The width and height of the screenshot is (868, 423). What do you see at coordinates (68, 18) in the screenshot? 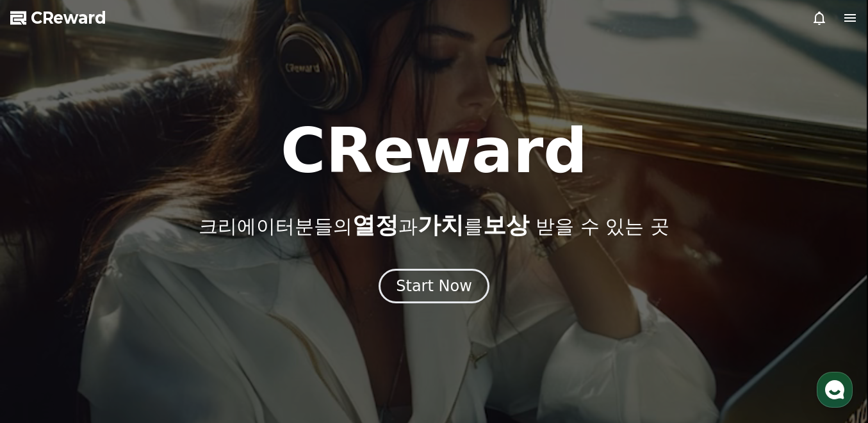
I see `span: CReward` at bounding box center [68, 18].